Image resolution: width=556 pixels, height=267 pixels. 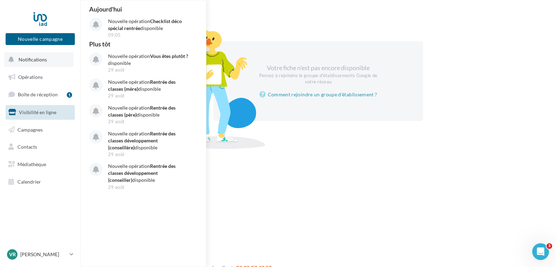 What do you see at coordinates (40, 94) in the screenshot?
I see `a: Boîte de réception1` at bounding box center [40, 94].